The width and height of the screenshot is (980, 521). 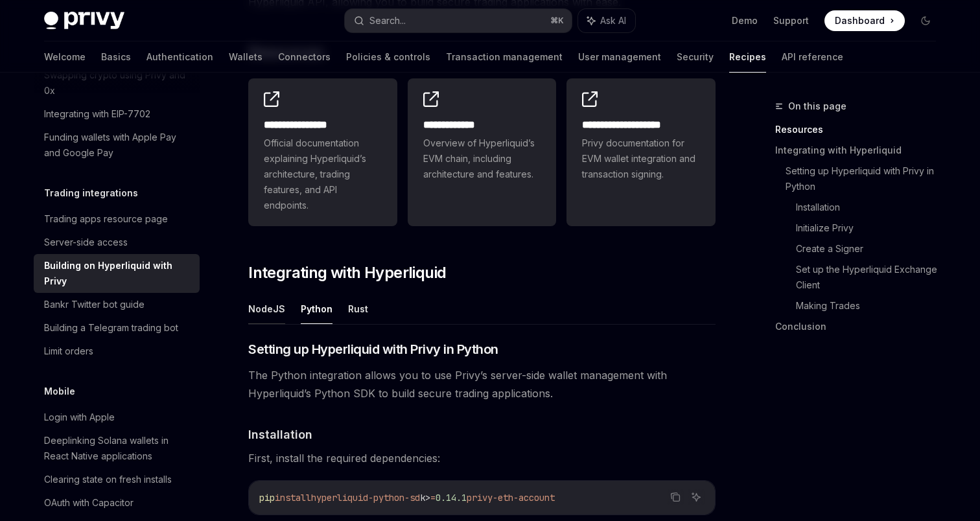 I want to click on a: Making Trades, so click(x=871, y=306).